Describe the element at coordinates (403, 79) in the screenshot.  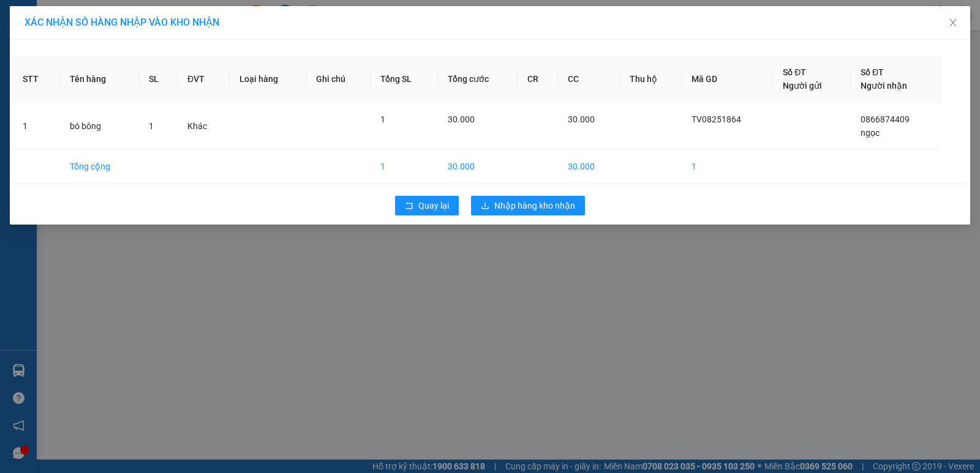
I see `th: Tổng SL` at that location.